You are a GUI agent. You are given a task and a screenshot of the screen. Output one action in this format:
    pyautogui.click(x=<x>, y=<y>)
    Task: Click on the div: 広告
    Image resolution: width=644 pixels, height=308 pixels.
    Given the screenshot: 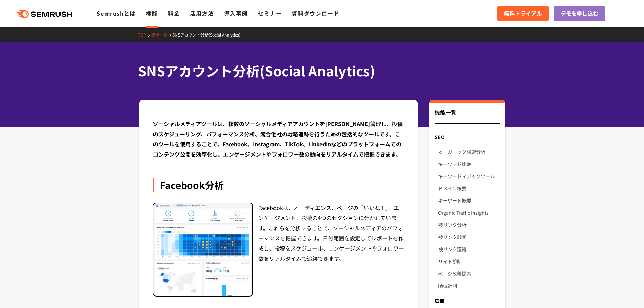 What is the action you would take?
    pyautogui.click(x=467, y=301)
    